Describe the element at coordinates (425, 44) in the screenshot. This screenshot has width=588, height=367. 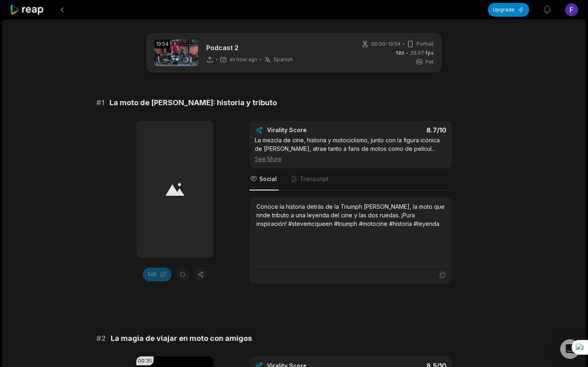
I see `span: Portrait` at that location.